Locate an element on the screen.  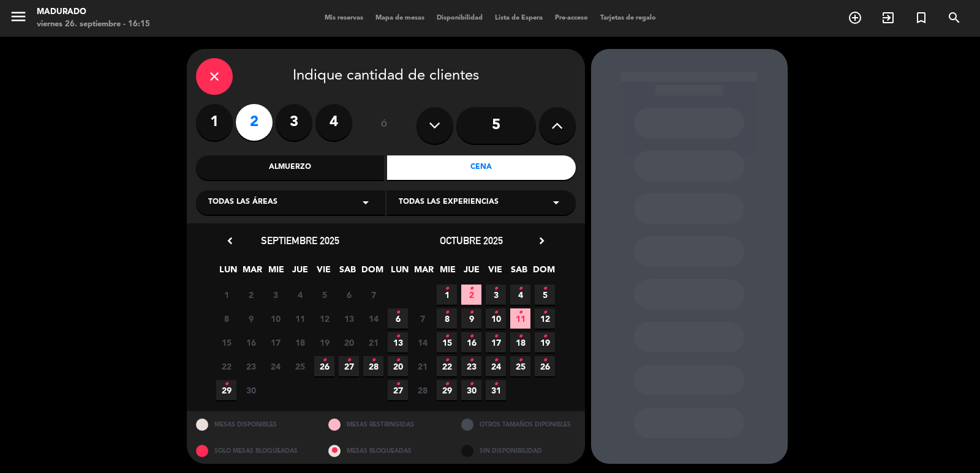
span: 12 is located at coordinates (544, 318).